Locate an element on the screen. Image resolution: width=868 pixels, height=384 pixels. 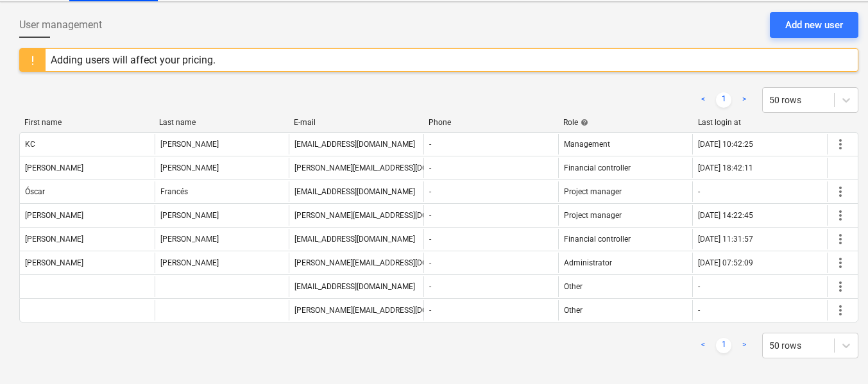
span: help is located at coordinates (583, 122).